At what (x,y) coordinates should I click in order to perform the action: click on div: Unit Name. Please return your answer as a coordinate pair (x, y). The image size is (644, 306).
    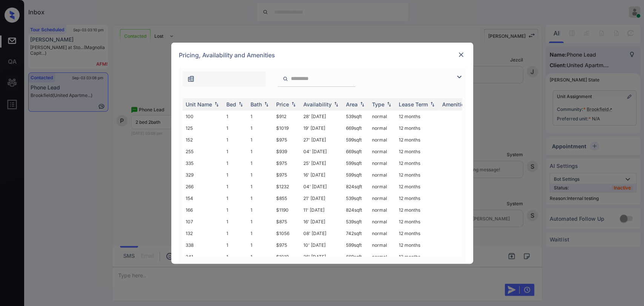
    Looking at the image, I should click on (199, 104).